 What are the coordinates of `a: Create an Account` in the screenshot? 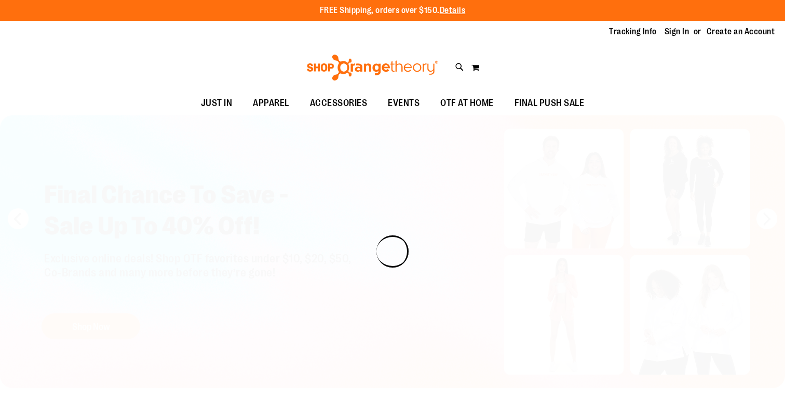 It's located at (741, 32).